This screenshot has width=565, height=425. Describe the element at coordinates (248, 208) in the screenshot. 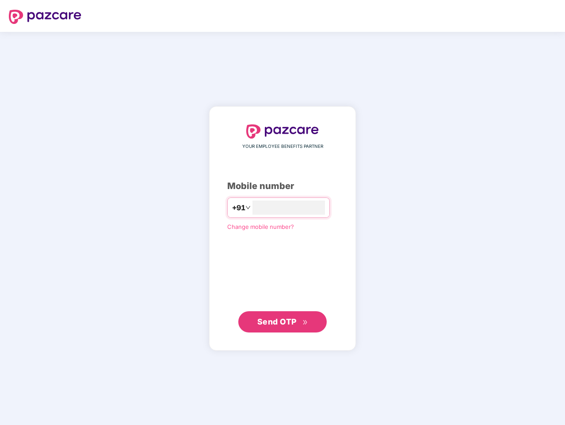

I see `span: down` at that location.